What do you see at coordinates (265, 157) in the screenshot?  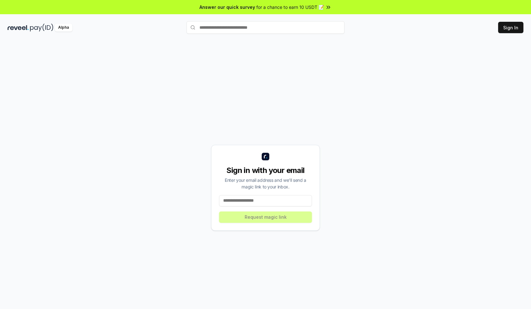 I see `img: logo_small` at bounding box center [265, 157].